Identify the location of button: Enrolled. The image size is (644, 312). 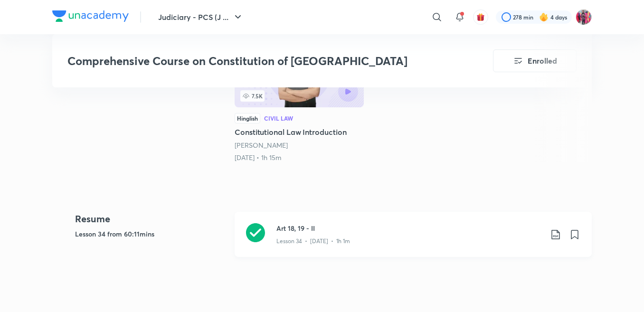
(534, 61).